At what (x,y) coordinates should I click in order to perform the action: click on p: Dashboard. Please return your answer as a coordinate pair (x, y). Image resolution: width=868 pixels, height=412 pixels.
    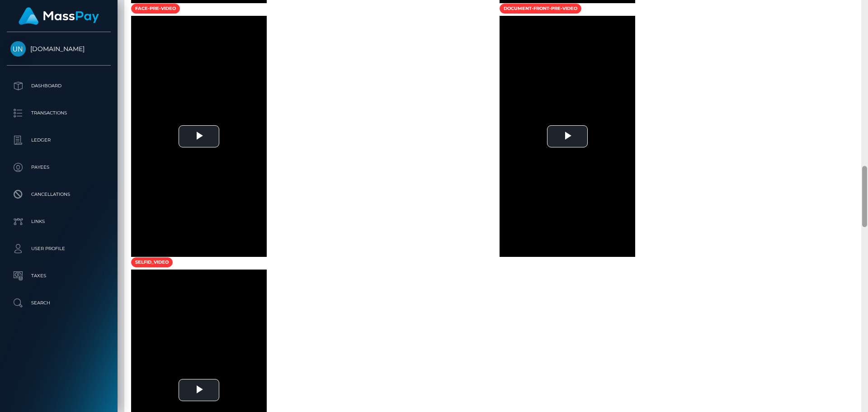
    Looking at the image, I should click on (59, 86).